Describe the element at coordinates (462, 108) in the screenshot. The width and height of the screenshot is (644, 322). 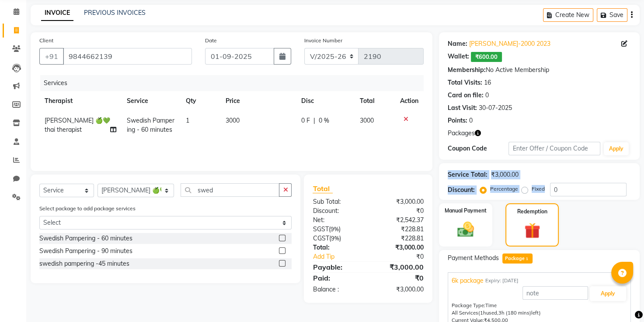
I see `div: Last Visit:` at that location.